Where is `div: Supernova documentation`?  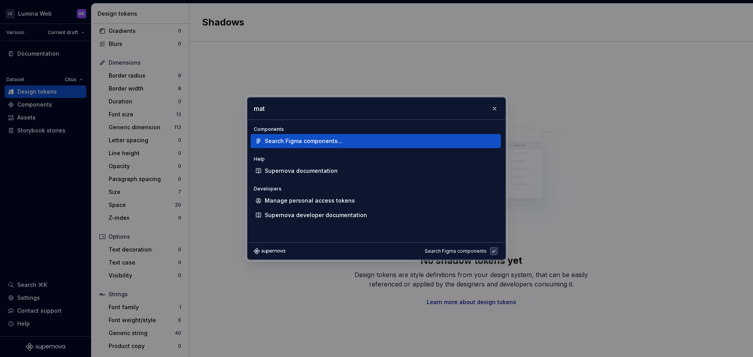 div: Supernova documentation is located at coordinates (301, 171).